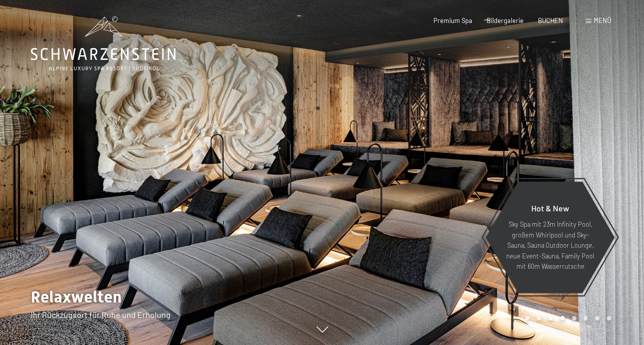 This screenshot has width=644, height=345. Describe the element at coordinates (566, 318) in the screenshot. I see `div: Carousel Pagination` at that location.